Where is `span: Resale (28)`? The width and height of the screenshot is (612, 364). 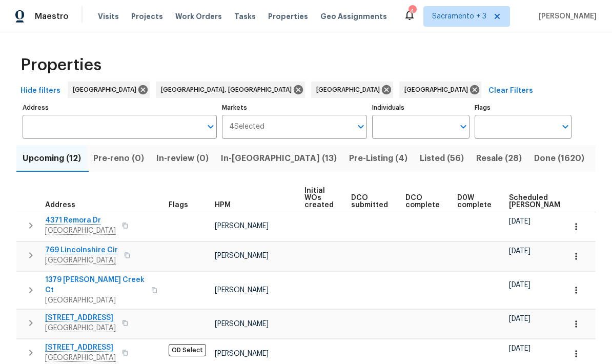
span: Resale (28) is located at coordinates (498, 158).